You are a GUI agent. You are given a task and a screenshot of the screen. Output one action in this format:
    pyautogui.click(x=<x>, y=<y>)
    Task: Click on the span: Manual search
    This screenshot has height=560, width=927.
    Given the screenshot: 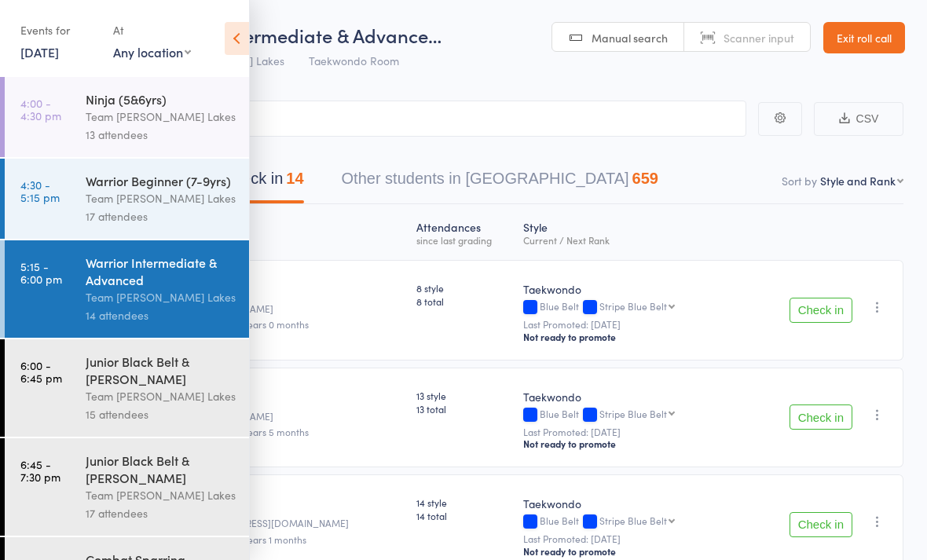 What is the action you would take?
    pyautogui.click(x=629, y=38)
    